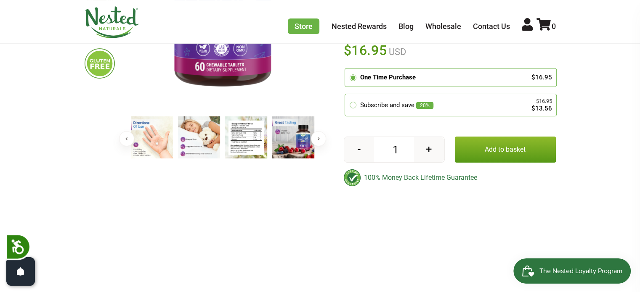 The image size is (640, 292). Describe the element at coordinates (406, 26) in the screenshot. I see `a: Blog` at that location.